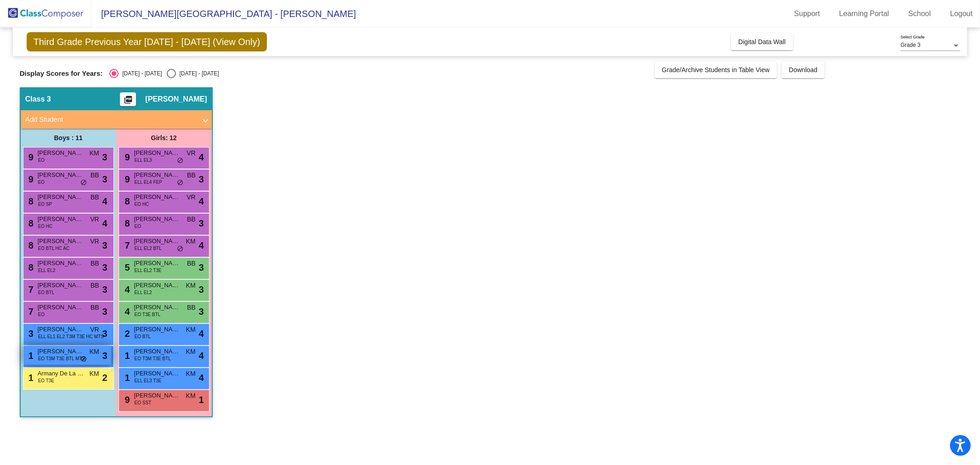  I want to click on span: ELL EL3, so click(143, 160).